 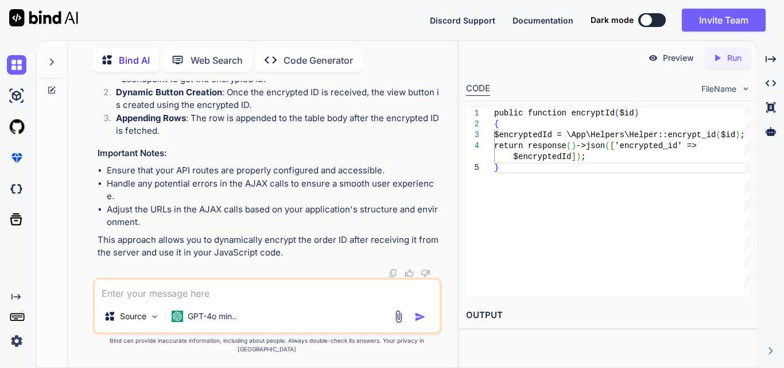 What do you see at coordinates (177, 316) in the screenshot?
I see `img: GPT-4o mini` at bounding box center [177, 316].